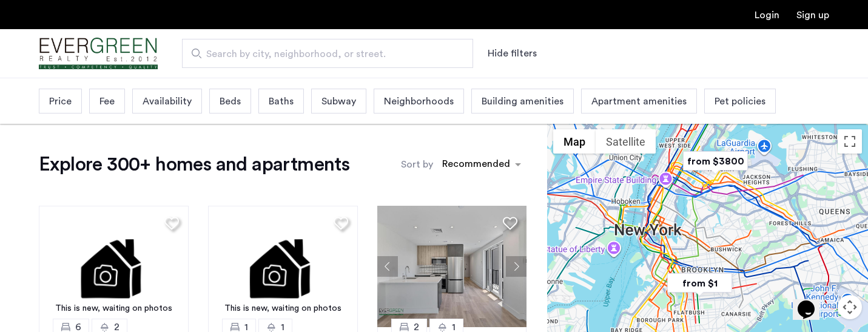 The height and width of the screenshot is (332, 868). Describe the element at coordinates (194, 165) in the screenshot. I see `h1: Explore 300+ homes and apartments` at that location.